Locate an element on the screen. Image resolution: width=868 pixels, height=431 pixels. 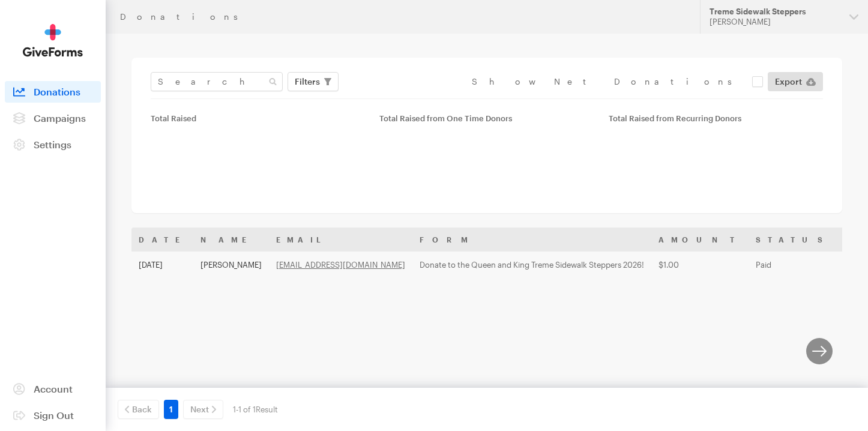
div: Total Raised from One Time Donors is located at coordinates (487, 118).